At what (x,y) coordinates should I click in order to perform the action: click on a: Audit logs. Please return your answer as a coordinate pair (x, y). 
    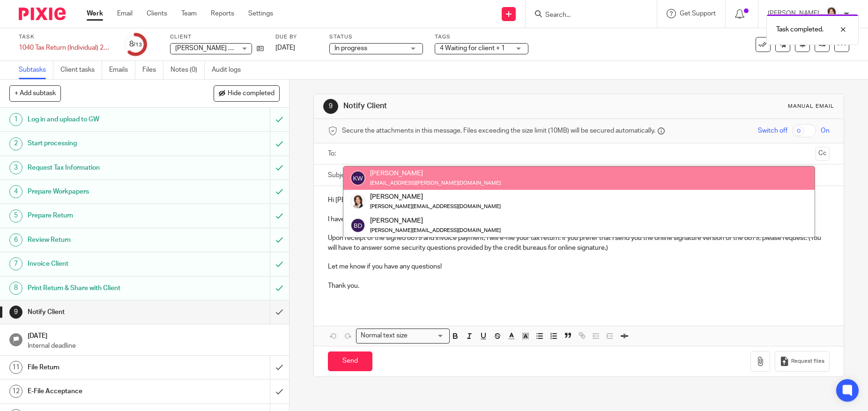
    Looking at the image, I should click on (230, 70).